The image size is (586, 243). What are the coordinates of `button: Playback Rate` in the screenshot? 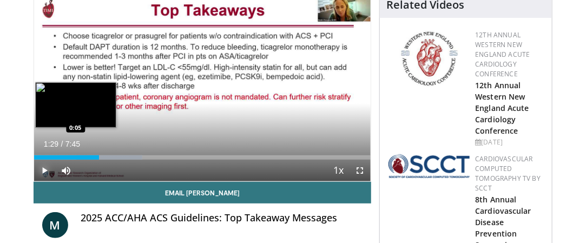 It's located at (338, 170).